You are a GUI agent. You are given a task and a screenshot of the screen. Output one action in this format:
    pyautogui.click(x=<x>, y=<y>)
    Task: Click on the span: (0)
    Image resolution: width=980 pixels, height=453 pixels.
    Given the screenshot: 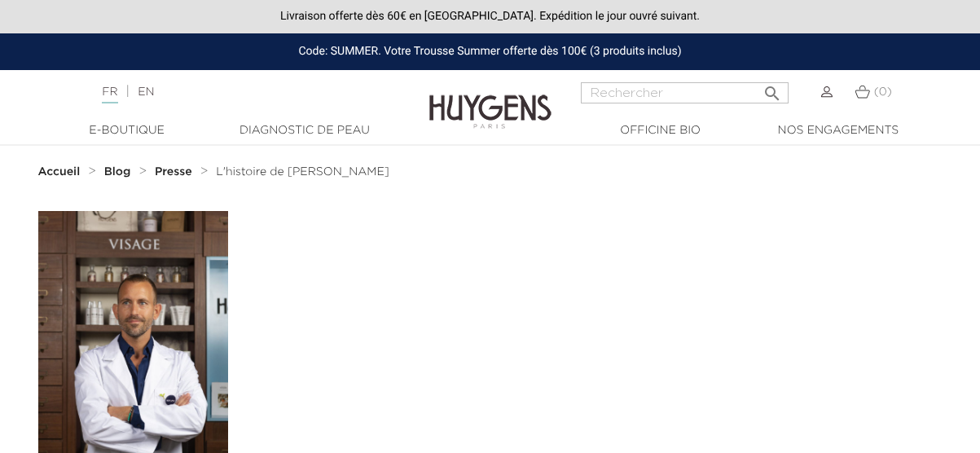 What is the action you would take?
    pyautogui.click(x=883, y=92)
    